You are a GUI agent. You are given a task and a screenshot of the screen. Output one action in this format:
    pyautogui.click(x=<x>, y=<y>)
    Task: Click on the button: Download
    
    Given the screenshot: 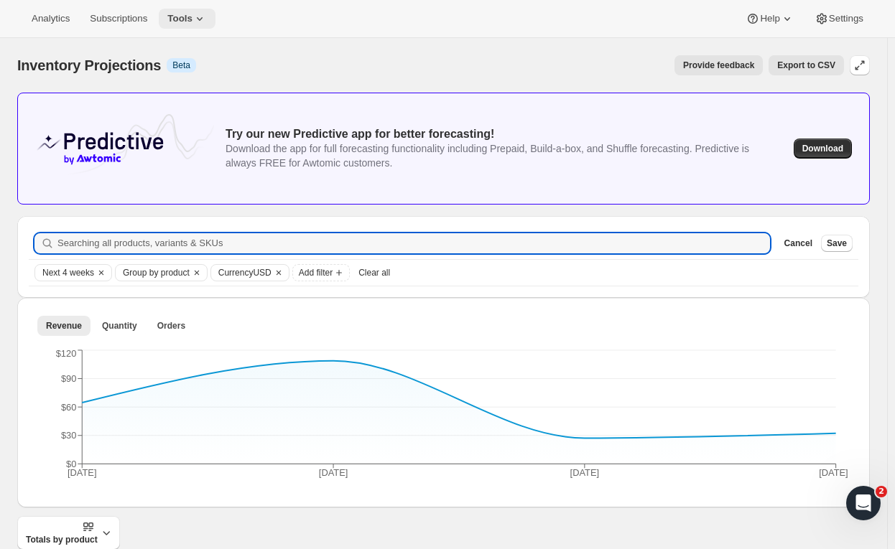 What is the action you would take?
    pyautogui.click(x=822, y=149)
    